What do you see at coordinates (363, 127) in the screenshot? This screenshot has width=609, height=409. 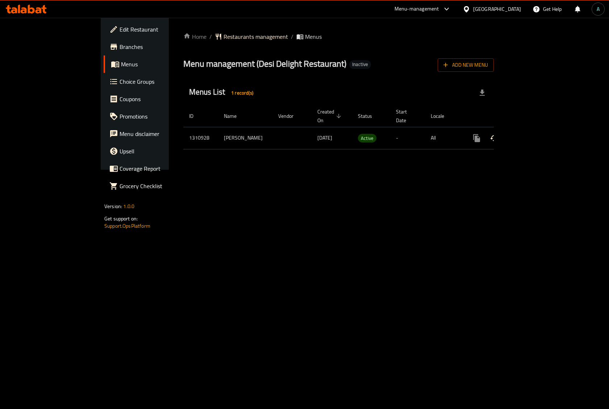 I see `table: enhanced table` at bounding box center [363, 127].